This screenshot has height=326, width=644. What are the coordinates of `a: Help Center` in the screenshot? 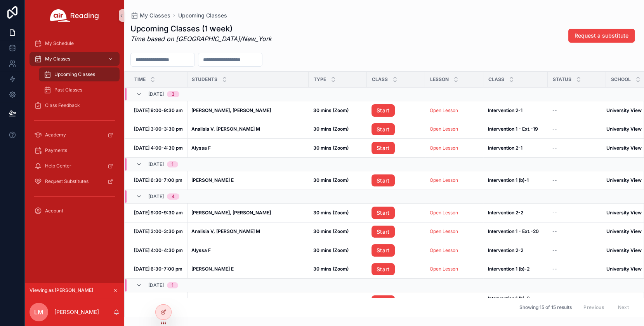 It's located at (75, 166).